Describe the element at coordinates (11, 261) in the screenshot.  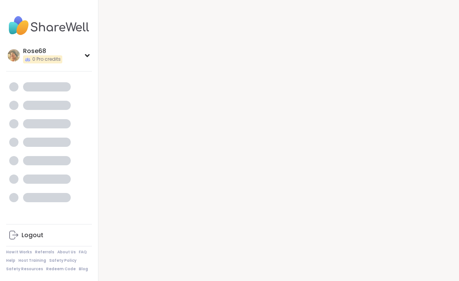
I see `a: Help` at that location.